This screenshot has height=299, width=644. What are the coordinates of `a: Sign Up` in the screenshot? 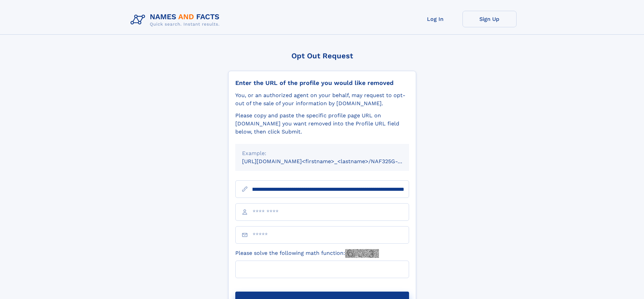 It's located at (489, 19).